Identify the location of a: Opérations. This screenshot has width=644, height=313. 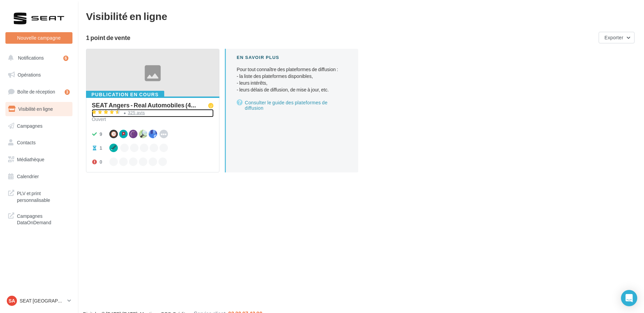
(39, 75).